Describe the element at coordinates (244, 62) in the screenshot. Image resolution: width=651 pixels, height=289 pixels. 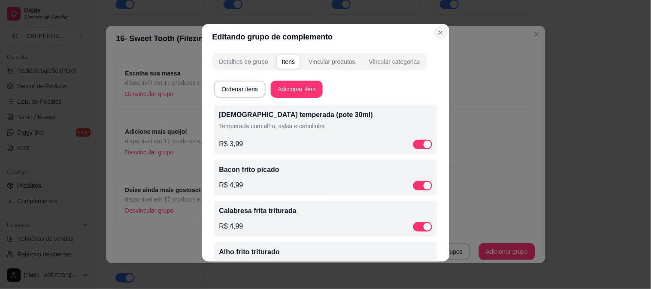
I see `div: Detalhes do grupo` at that location.